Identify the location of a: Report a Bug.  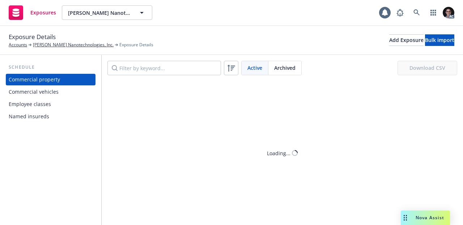
(400, 13).